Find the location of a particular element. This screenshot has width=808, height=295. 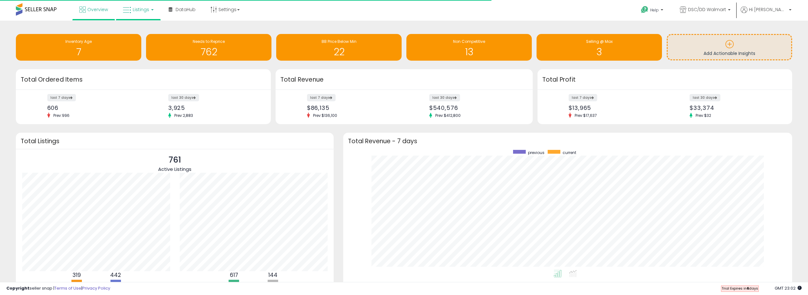

div: seller snap | | is located at coordinates (58, 288).